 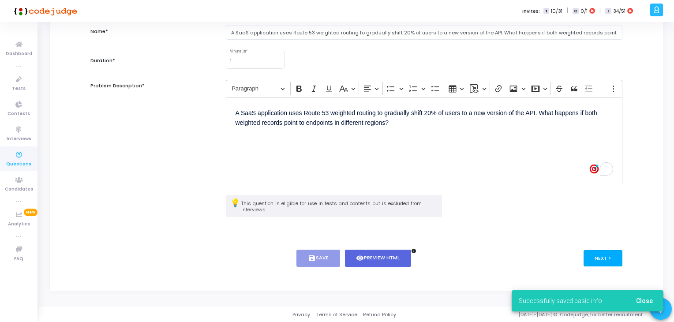 I want to click on span: Paragraph, so click(x=254, y=89).